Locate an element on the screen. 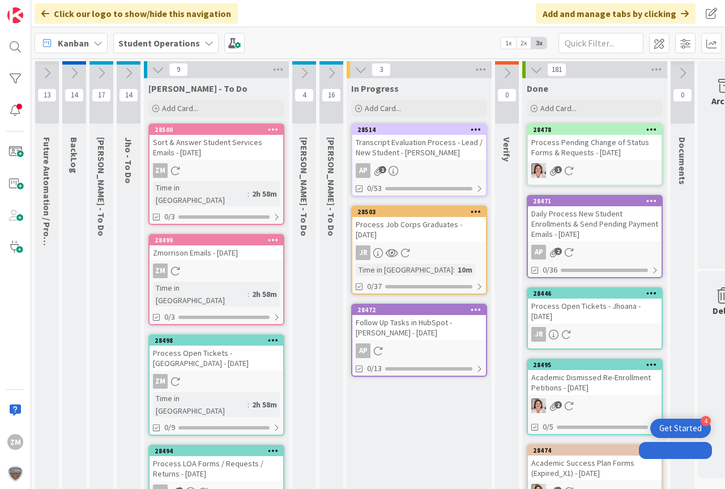  span: 0/3 is located at coordinates (169, 216).